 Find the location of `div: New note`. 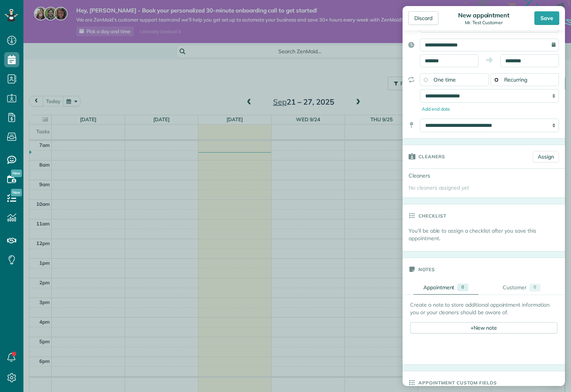

div: New note is located at coordinates (484, 328).